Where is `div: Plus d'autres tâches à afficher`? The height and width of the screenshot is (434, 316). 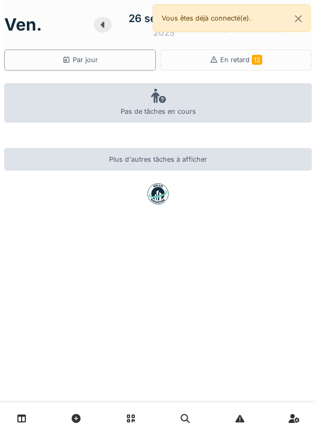
div: Plus d'autres tâches à afficher is located at coordinates (158, 159).